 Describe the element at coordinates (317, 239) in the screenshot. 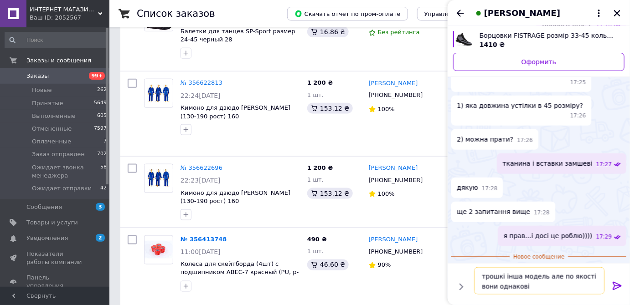

I see `span: 490 ₴` at that location.